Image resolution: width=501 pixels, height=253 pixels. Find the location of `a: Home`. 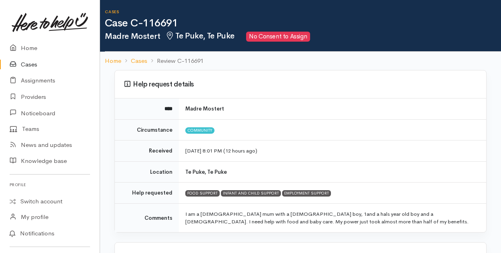

a: Home is located at coordinates (113, 61).